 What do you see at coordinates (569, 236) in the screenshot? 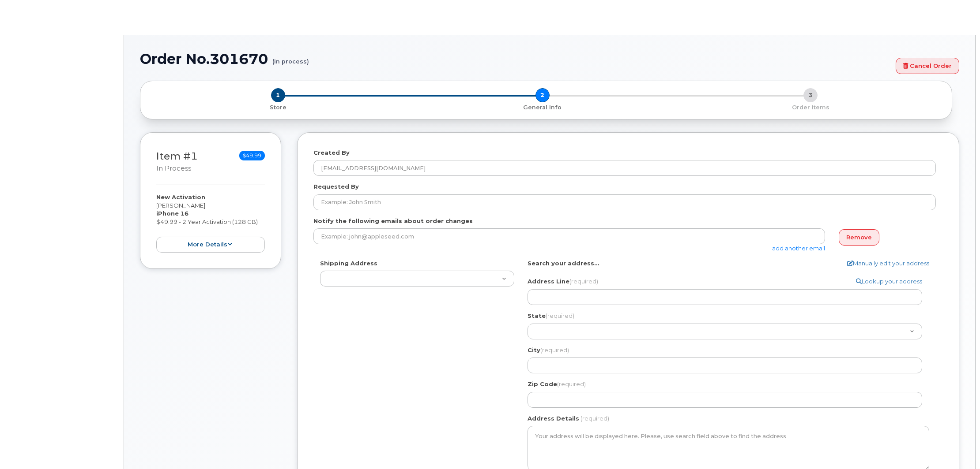
I see `input: Example: john@appleseed.com` at bounding box center [569, 236].